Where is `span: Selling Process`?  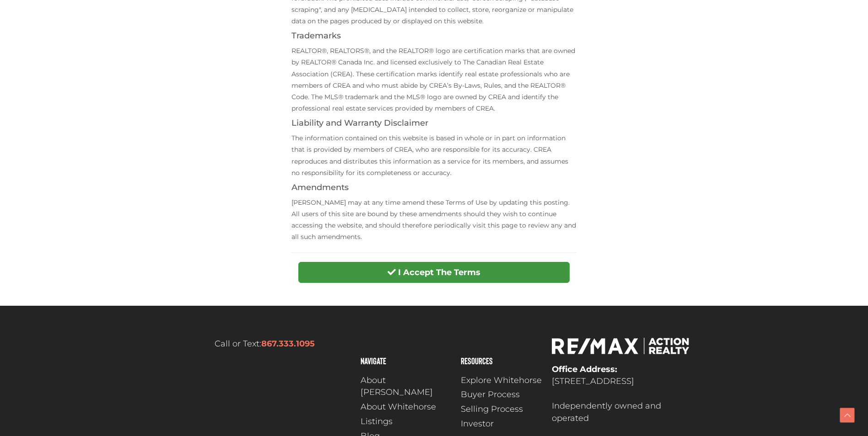 span: Selling Process is located at coordinates (492, 409).